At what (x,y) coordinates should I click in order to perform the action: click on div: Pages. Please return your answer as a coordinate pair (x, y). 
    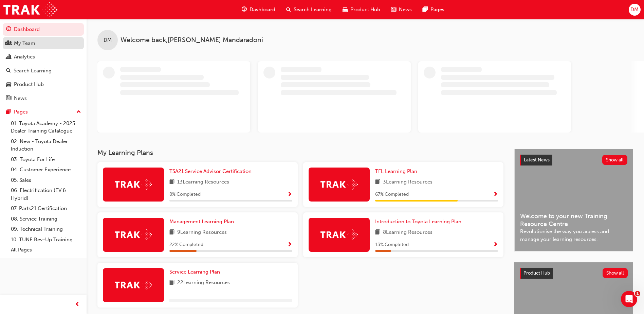
    Looking at the image, I should click on (21, 112).